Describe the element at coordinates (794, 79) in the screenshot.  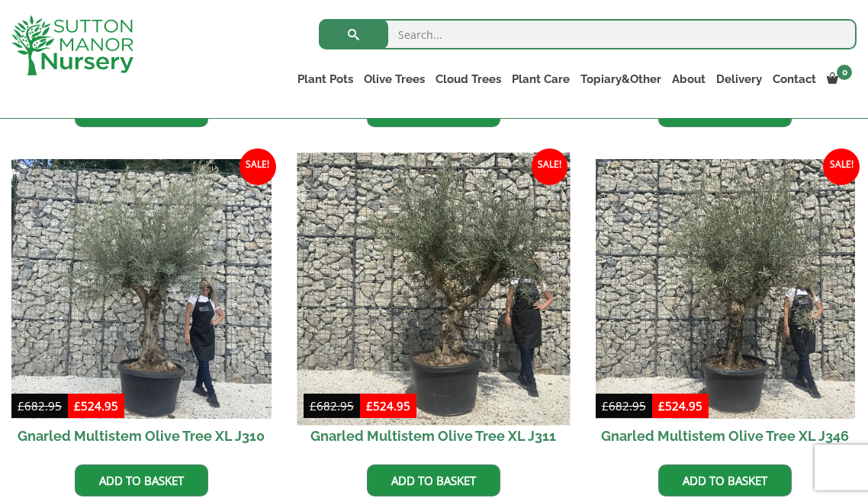
I see `a: Contact` at that location.